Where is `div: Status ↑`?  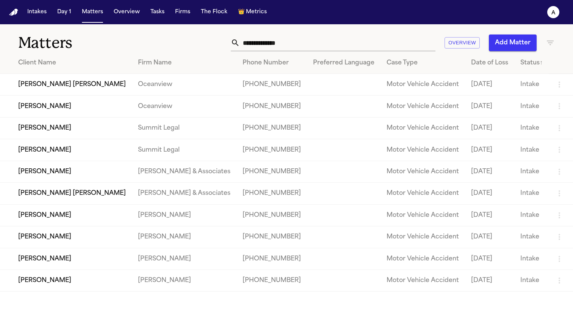
div: Status ↑ is located at coordinates (532, 63).